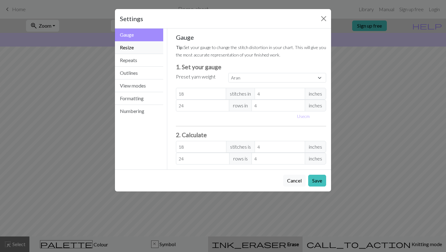 This screenshot has height=252, width=446. I want to click on h3: 2. Calculate, so click(251, 134).